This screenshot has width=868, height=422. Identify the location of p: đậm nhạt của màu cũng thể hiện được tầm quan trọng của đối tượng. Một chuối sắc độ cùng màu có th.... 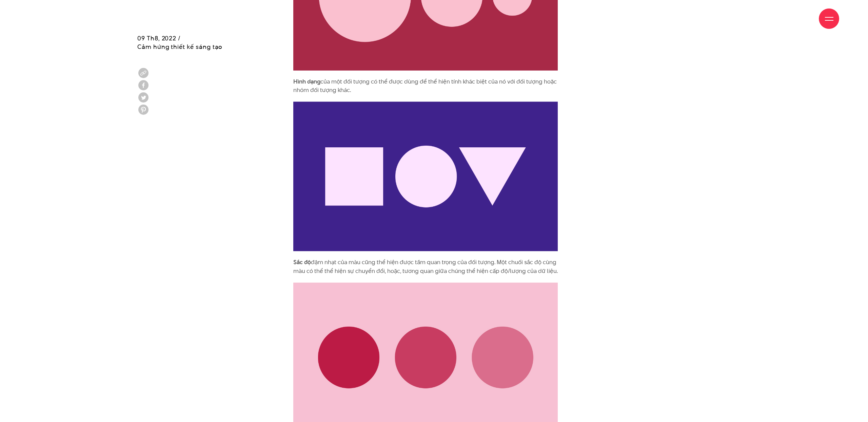
(425, 266).